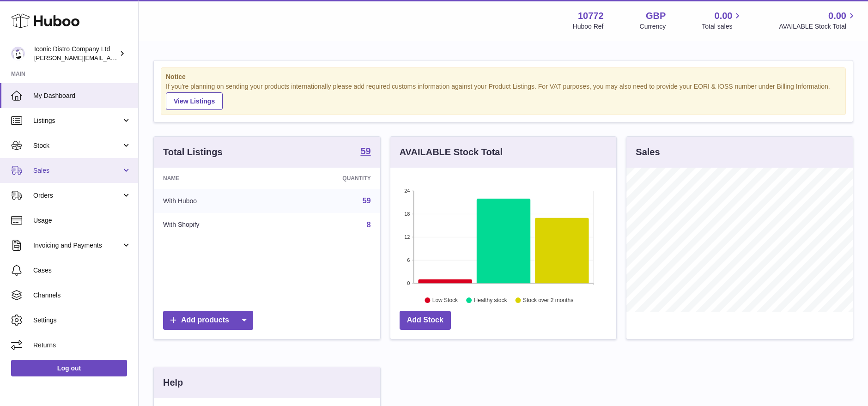  Describe the element at coordinates (82, 295) in the screenshot. I see `span: Channels` at that location.